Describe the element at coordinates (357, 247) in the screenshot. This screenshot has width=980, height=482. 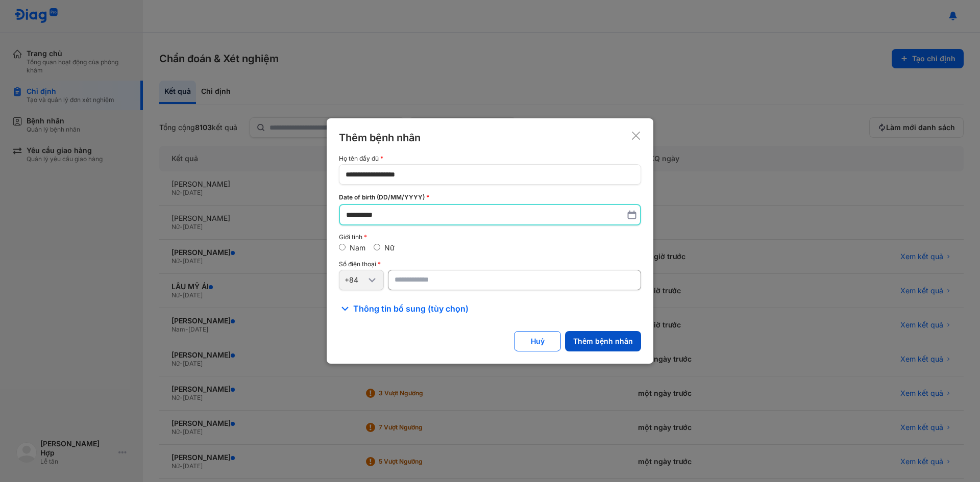
I see `label: Nam` at that location.